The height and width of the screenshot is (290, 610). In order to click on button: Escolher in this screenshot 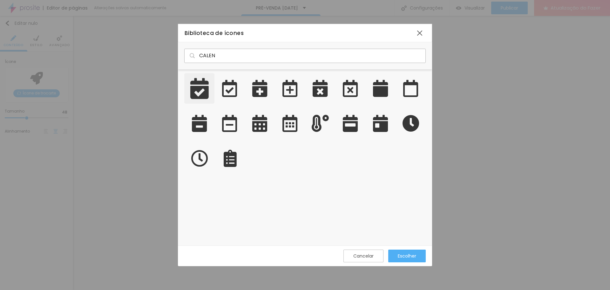, I will do `click(407, 256)`.